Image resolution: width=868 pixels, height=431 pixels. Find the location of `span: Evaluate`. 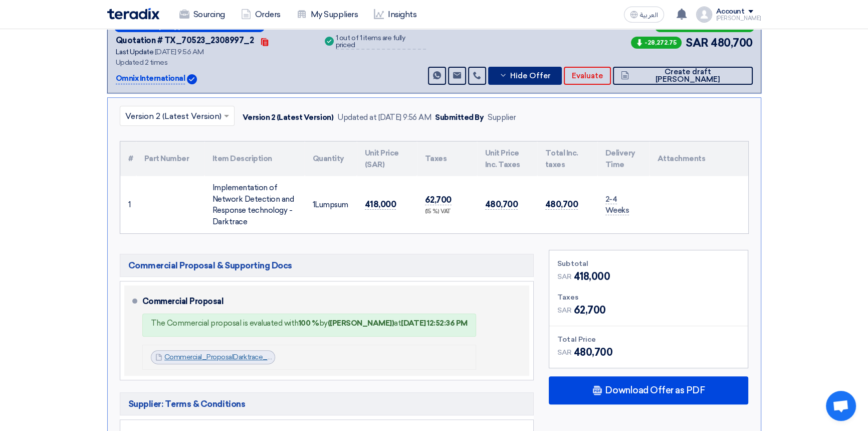

span: Evaluate is located at coordinates (588, 76).